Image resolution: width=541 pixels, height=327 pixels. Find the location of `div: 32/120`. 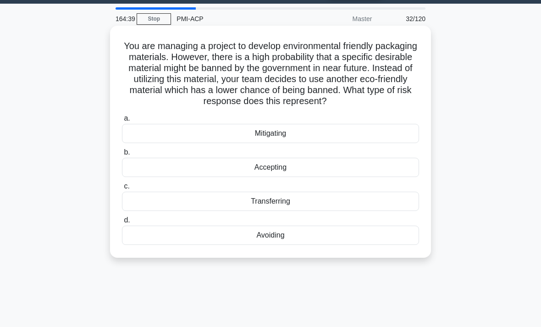

div: 32/120 is located at coordinates (404, 19).